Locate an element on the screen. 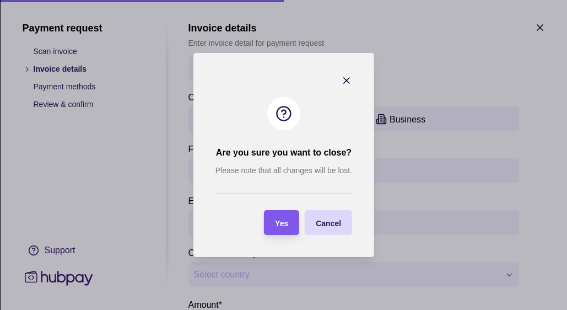 The image size is (567, 310). button: Yes is located at coordinates (282, 222).